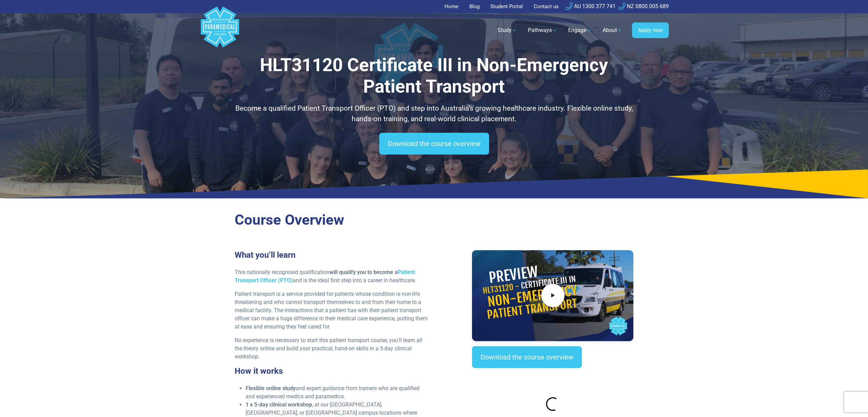  What do you see at coordinates (613, 30) in the screenshot?
I see `a: About` at bounding box center [613, 30].